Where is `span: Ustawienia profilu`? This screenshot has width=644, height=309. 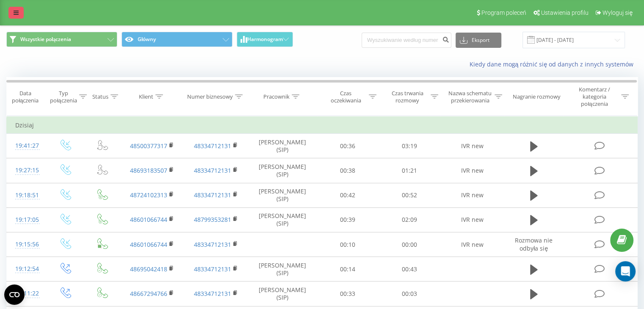 span: Ustawienia profilu is located at coordinates (565, 12).